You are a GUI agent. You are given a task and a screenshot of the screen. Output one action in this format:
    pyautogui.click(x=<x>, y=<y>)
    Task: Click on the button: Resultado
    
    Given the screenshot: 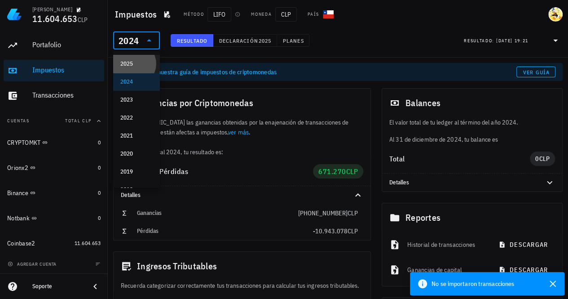 What is the action you would take?
    pyautogui.click(x=192, y=40)
    